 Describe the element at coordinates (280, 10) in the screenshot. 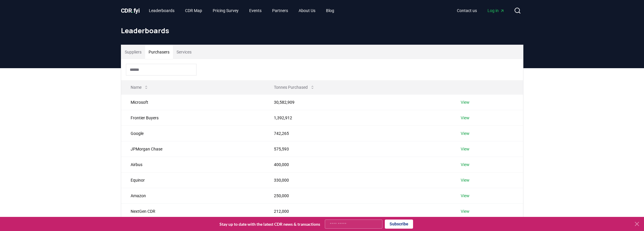

I see `a: Partners` at that location.